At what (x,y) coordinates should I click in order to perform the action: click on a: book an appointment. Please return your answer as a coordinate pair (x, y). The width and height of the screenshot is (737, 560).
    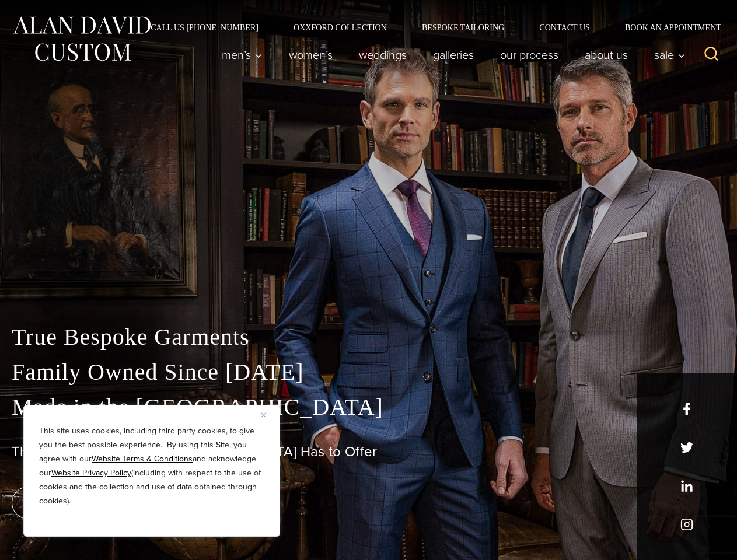
    Looking at the image, I should click on (93, 502).